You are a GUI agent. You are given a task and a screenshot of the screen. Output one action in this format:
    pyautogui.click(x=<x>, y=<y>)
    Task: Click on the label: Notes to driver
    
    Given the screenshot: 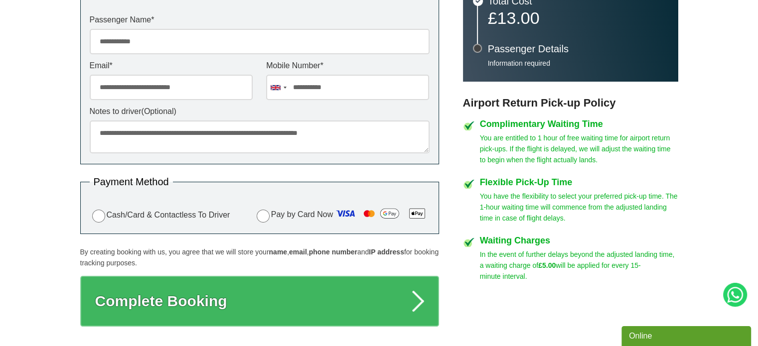 What is the action you would take?
    pyautogui.click(x=260, y=112)
    